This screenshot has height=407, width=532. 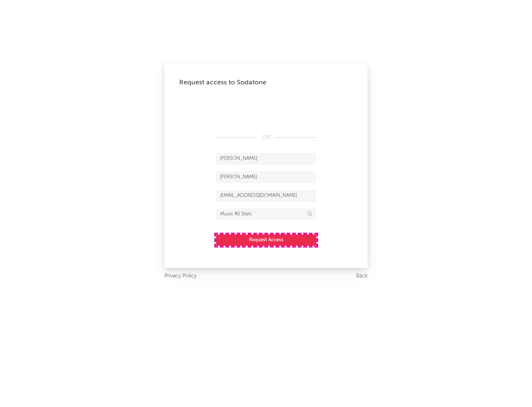 I want to click on input: Email, so click(x=266, y=196).